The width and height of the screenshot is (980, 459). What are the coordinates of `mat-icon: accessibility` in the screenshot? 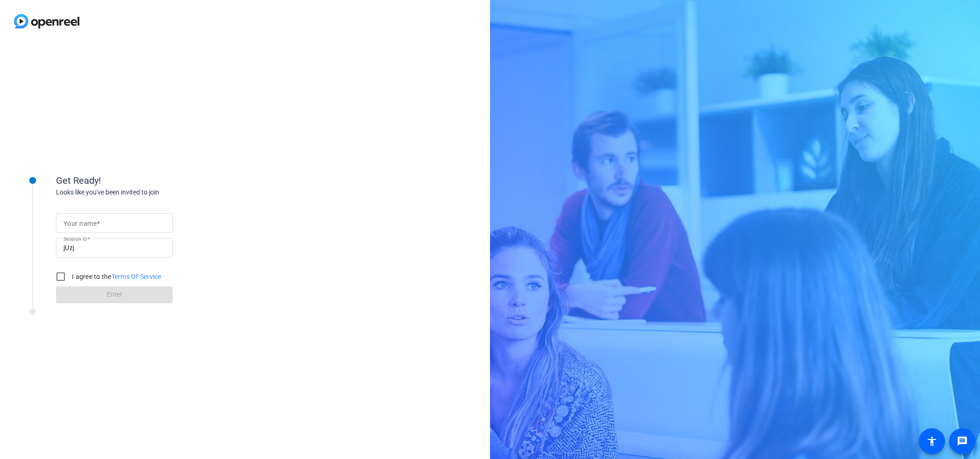 It's located at (932, 442).